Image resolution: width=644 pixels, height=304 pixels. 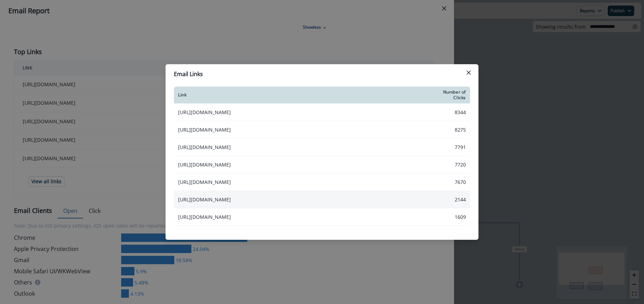 What do you see at coordinates (188, 74) in the screenshot?
I see `p: Email Links` at bounding box center [188, 74].